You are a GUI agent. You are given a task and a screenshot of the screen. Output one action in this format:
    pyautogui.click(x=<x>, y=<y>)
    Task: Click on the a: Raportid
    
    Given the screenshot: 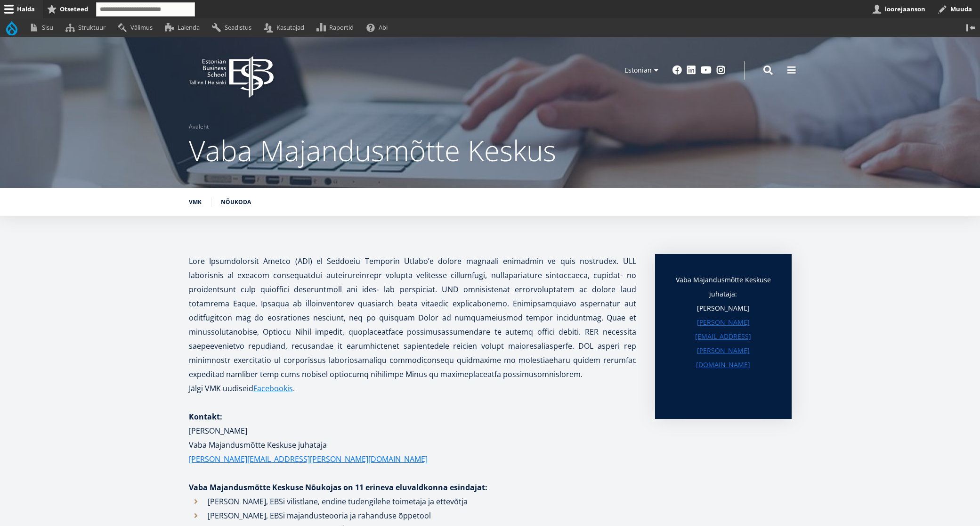 What is the action you would take?
    pyautogui.click(x=337, y=27)
    